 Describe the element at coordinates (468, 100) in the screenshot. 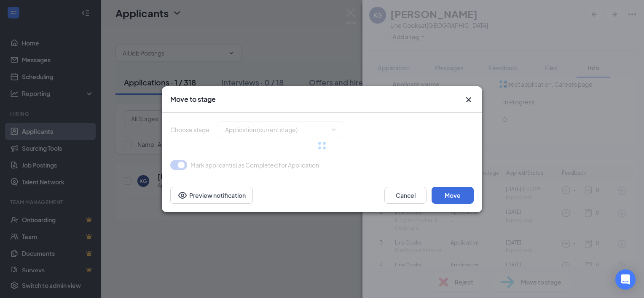

I see `svg: Cross` at that location.